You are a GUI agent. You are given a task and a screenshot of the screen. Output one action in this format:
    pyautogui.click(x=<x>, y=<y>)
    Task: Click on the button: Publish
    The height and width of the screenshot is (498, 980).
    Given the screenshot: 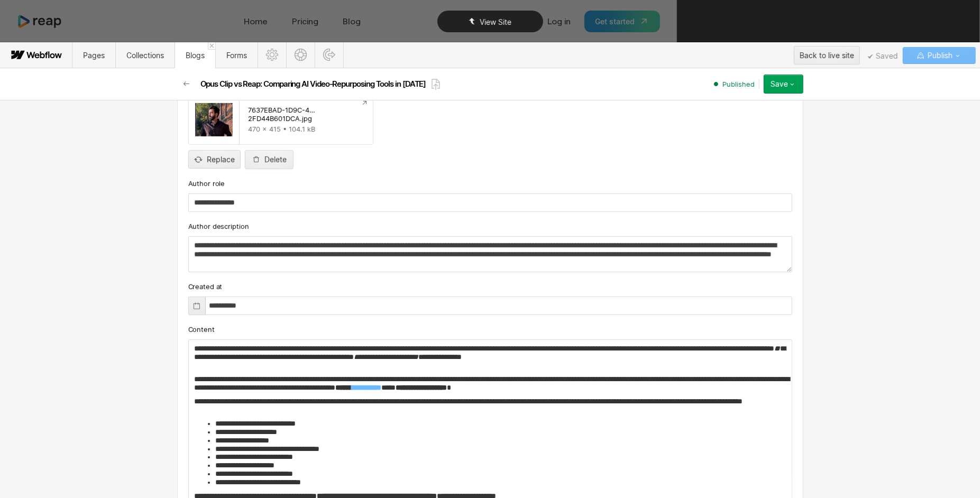 What is the action you would take?
    pyautogui.click(x=939, y=56)
    